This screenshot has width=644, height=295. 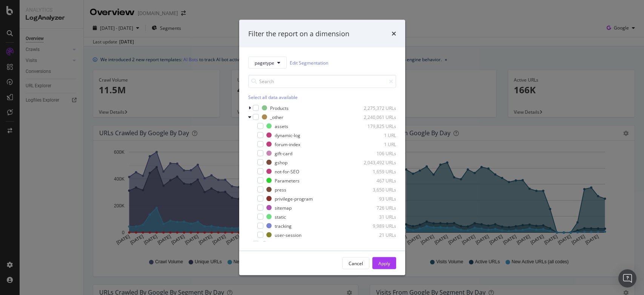 What do you see at coordinates (378, 225) in the screenshot?
I see `div: 9,989 URLs` at bounding box center [378, 225].